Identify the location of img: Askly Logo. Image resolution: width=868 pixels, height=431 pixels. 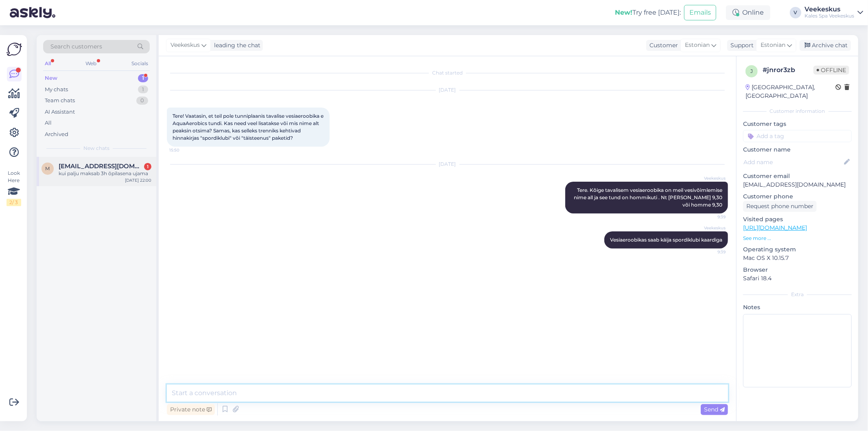
(14, 49).